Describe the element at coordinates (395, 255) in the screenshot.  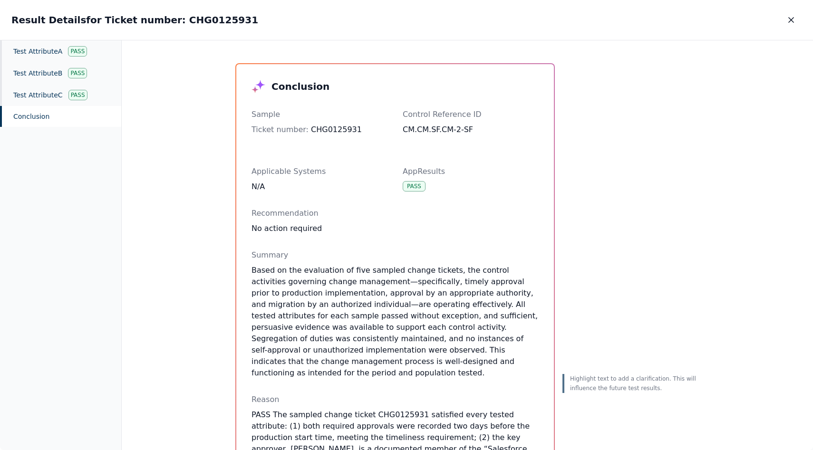
I see `p: Summary` at that location.